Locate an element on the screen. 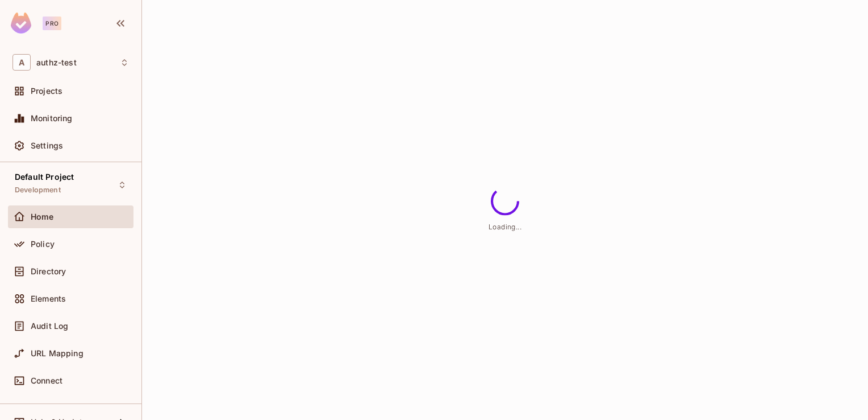 This screenshot has width=868, height=420. div: Pro is located at coordinates (51, 23).